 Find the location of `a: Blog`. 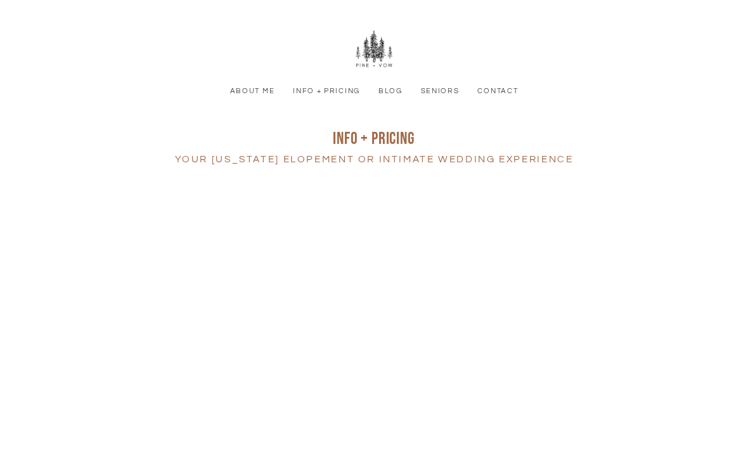

a: Blog is located at coordinates (390, 91).